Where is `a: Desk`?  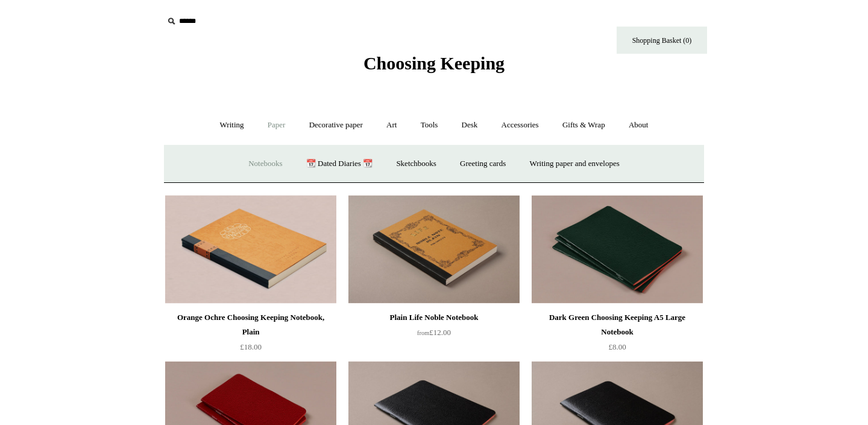 a: Desk is located at coordinates (469, 125).